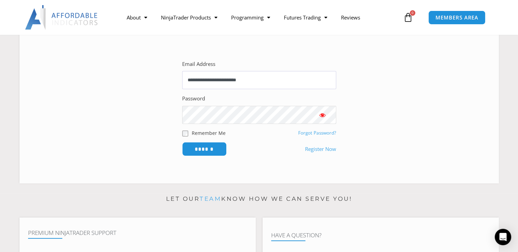  I want to click on span: 0, so click(412, 13).